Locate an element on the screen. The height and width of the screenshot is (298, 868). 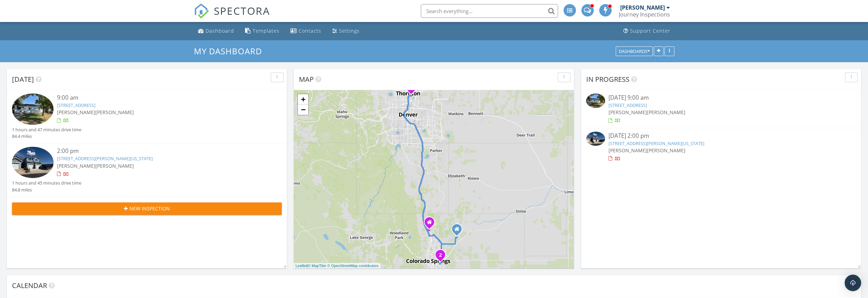
a: SPECTORA is located at coordinates (232, 16).